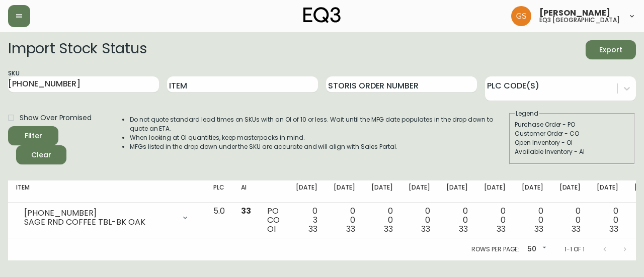 The image size is (644, 277). What do you see at coordinates (100, 222) in the screenshot?
I see `div: SAGE RND COFFEE TBL-BK OAK` at bounding box center [100, 222].